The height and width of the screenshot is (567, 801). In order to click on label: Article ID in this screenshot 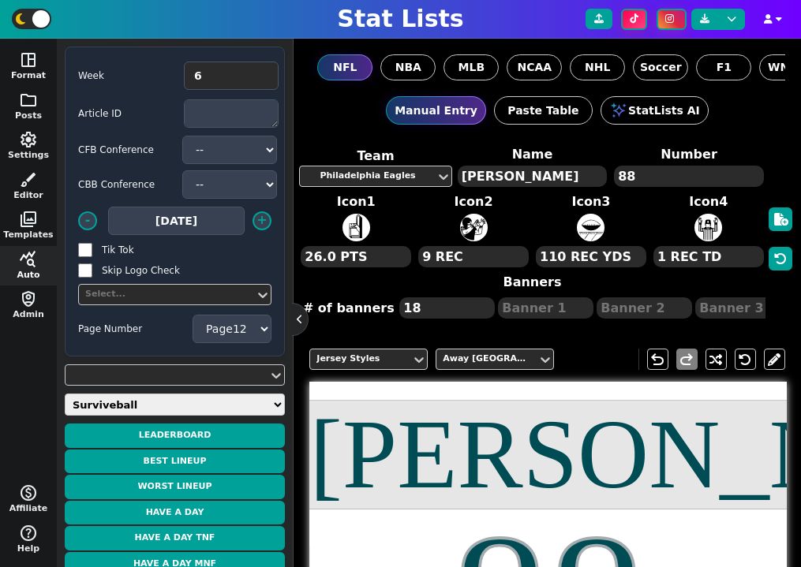, I will do `click(125, 114)`.